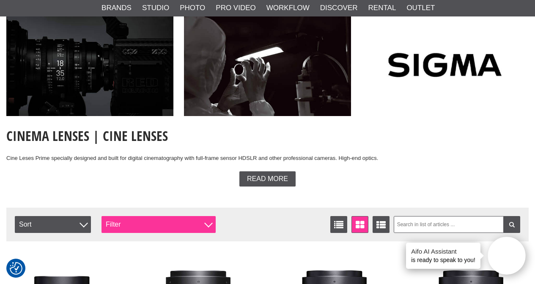 The height and width of the screenshot is (284, 535). Describe the element at coordinates (53, 225) in the screenshot. I see `span: Sort` at that location.